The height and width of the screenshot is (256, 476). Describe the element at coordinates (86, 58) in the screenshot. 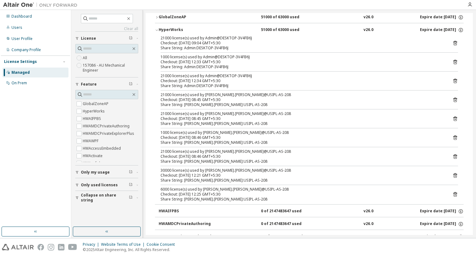

I see `label: All` at that location.